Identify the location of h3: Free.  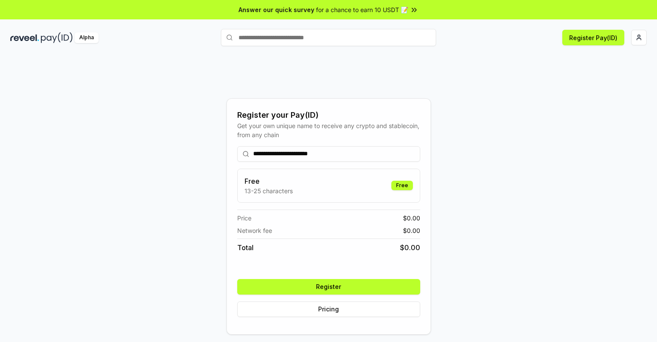
(269, 181).